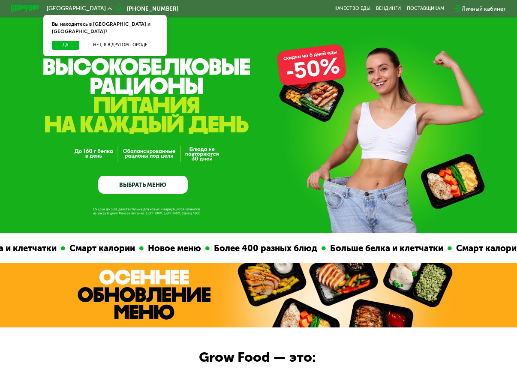  Describe the element at coordinates (388, 8) in the screenshot. I see `a: Вендинги` at that location.